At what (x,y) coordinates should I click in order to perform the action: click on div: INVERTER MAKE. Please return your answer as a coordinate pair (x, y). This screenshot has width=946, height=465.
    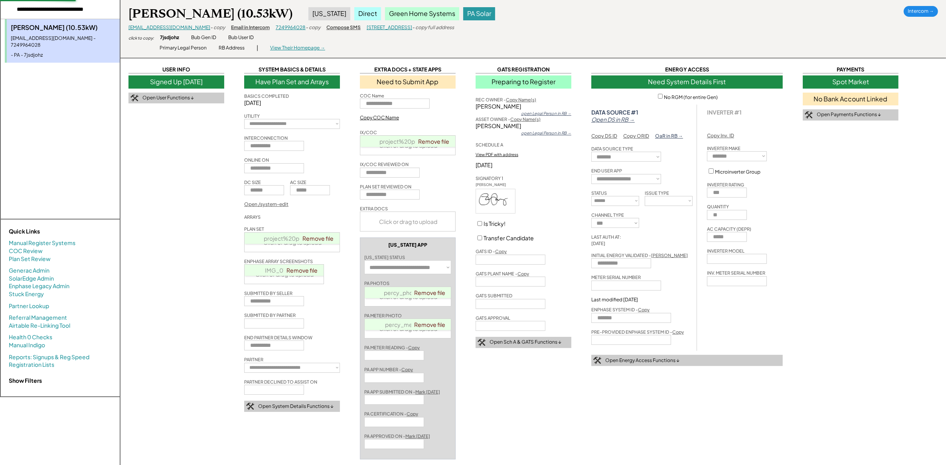
    Looking at the image, I should click on (723, 148).